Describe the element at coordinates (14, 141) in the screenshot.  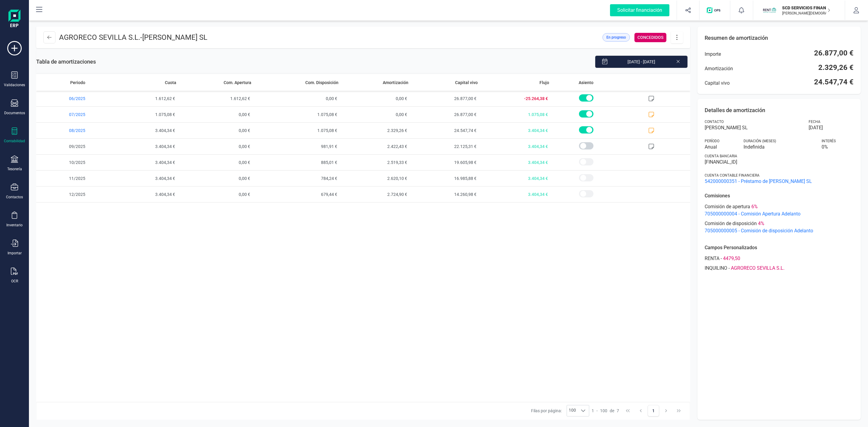
I see `div: Contabilidad` at that location.